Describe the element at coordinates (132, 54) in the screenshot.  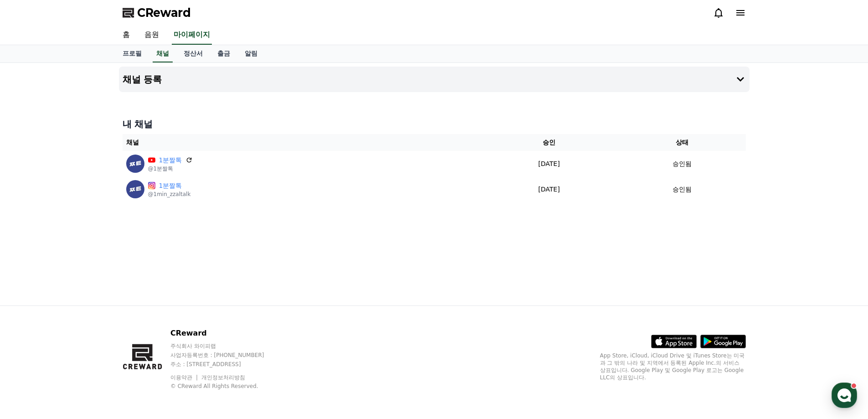
I see `a: 프로필` at that location.